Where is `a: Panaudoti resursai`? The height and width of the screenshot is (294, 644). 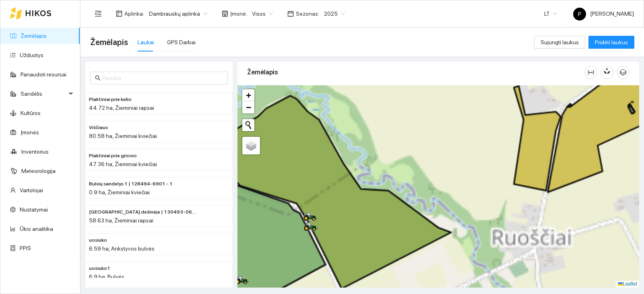 a: Panaudoti resursai is located at coordinates (43, 74).